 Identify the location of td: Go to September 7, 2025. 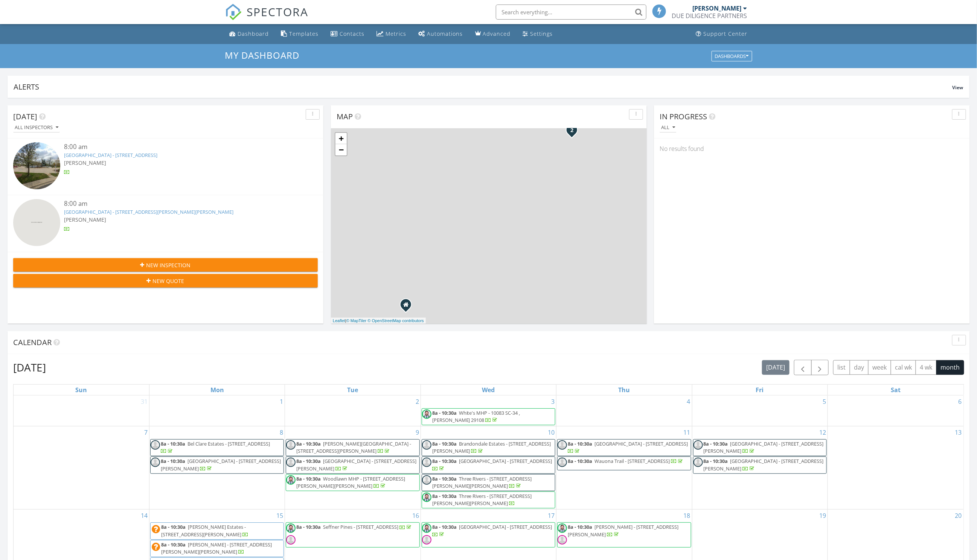
(81, 468).